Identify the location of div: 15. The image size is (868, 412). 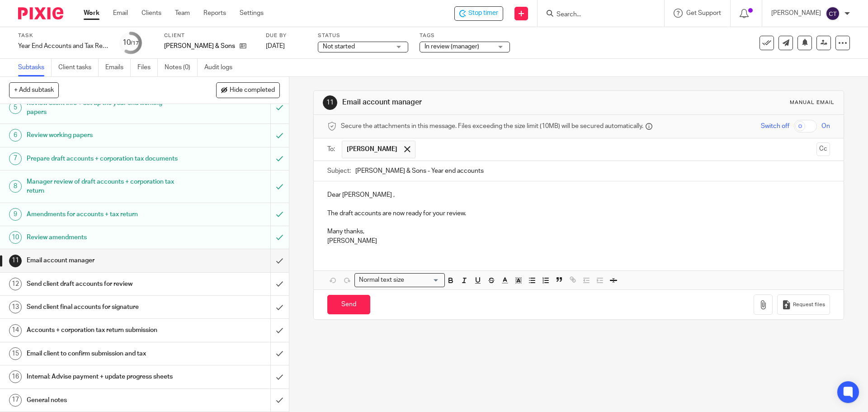
(16, 354).